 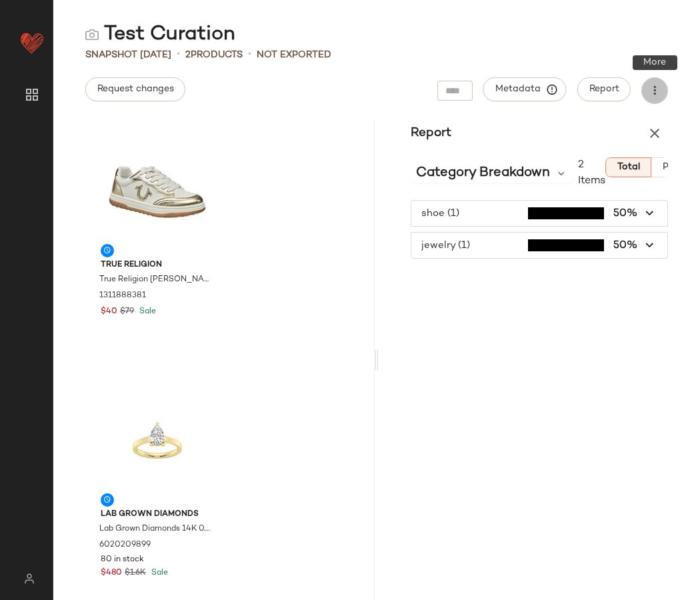 I want to click on span: 6020209899, so click(x=125, y=545).